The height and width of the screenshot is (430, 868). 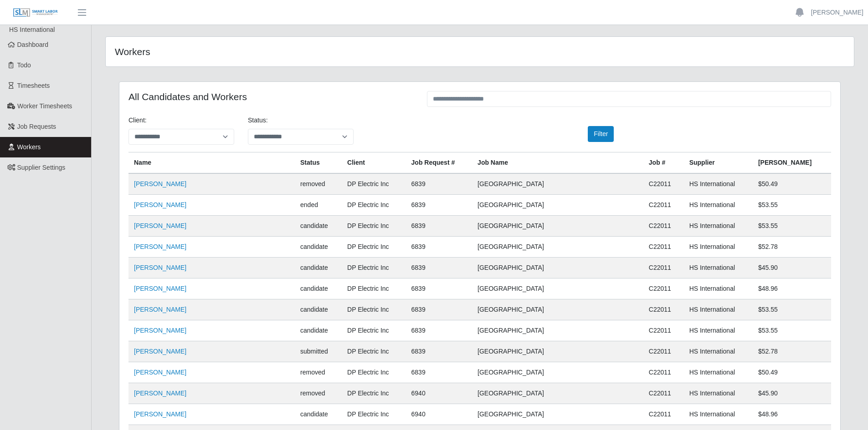 What do you see at coordinates (263, 52) in the screenshot?
I see `h4: Workers` at bounding box center [263, 52].